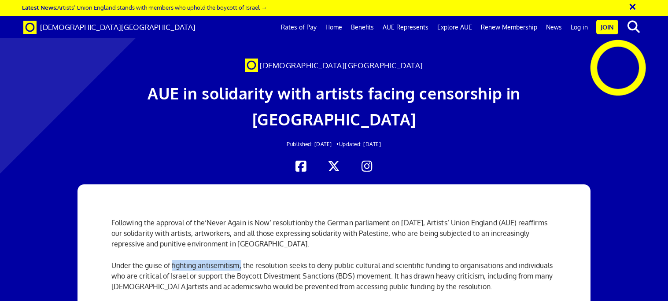 Image resolution: width=668 pixels, height=301 pixels. I want to click on a: News, so click(554, 27).